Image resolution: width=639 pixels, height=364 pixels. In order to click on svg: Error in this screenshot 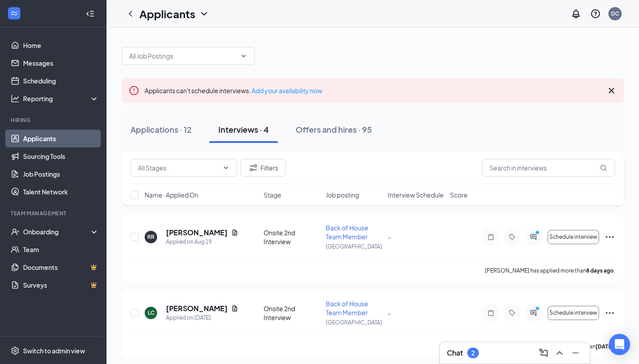, I will do `click(134, 90)`.